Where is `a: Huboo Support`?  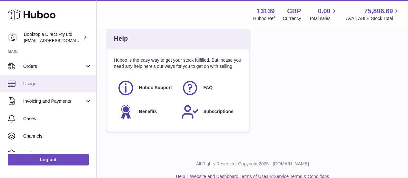 a: Huboo Support is located at coordinates (146, 88).